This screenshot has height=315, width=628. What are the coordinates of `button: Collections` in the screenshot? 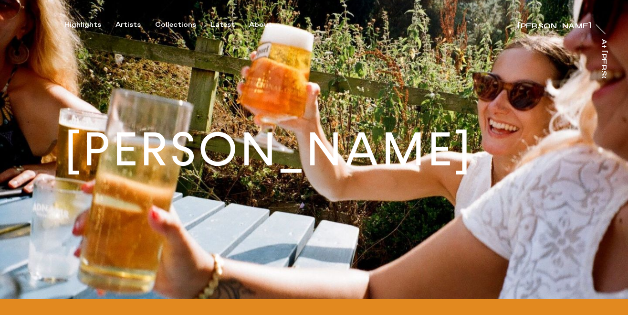 It's located at (183, 25).